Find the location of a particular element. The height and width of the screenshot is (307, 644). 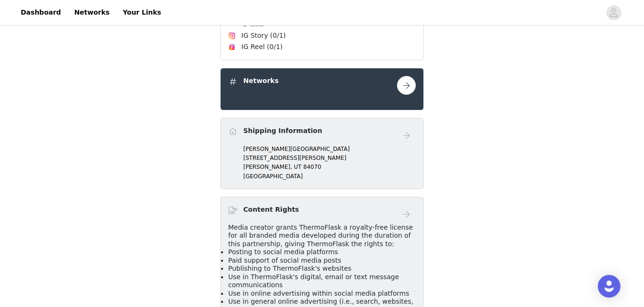

div: Shipping Information is located at coordinates (322, 153).